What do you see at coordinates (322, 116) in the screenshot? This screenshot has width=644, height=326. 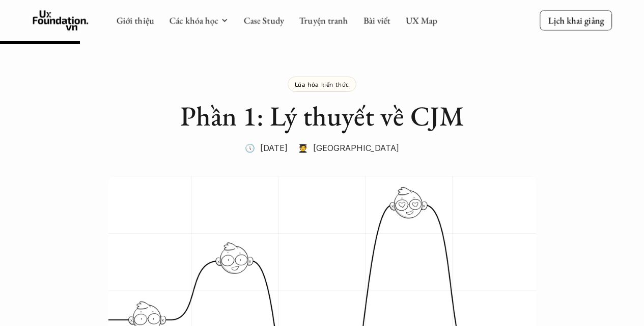 I see `h1: Phần 1: Lý thuyết về CJM` at bounding box center [322, 116].